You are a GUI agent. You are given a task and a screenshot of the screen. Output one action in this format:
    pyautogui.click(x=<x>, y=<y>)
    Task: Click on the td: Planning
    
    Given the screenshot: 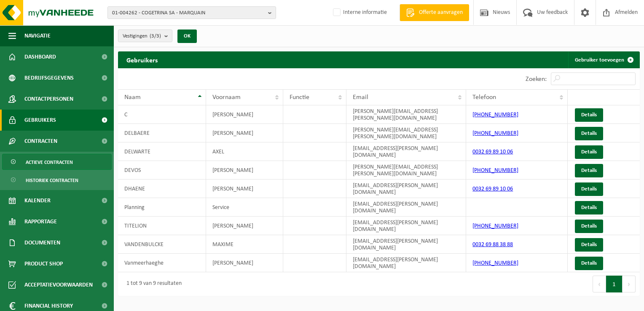 What is the action you would take?
    pyautogui.click(x=162, y=207)
    